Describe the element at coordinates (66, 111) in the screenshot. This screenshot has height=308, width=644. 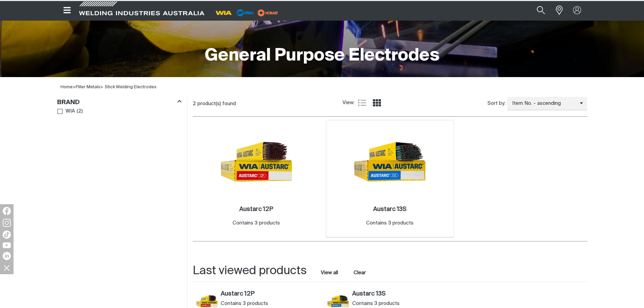
I see `a: WIA` at that location.